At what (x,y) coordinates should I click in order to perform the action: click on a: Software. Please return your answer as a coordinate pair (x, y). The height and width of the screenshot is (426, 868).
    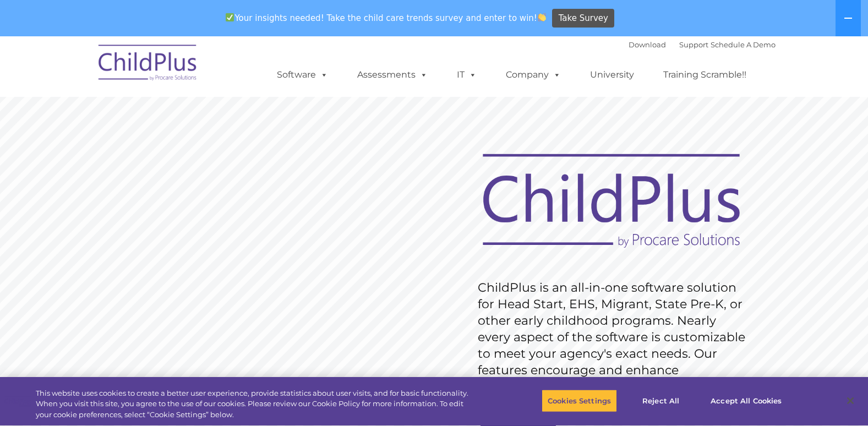
    Looking at the image, I should click on (302, 75).